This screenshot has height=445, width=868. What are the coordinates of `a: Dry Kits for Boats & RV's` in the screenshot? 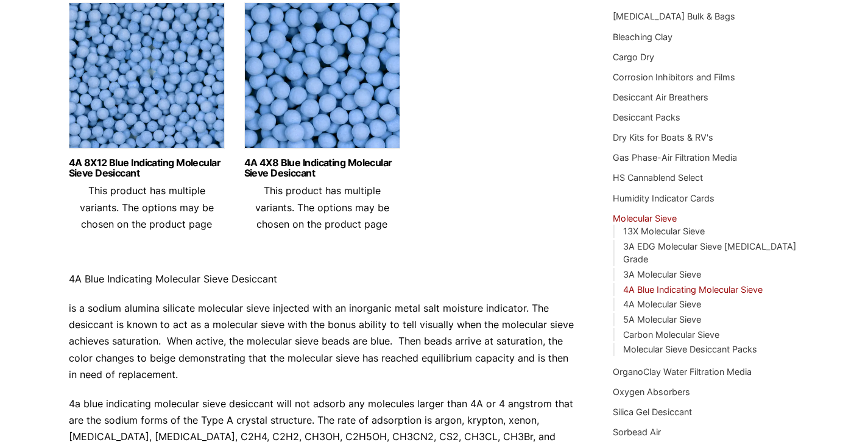 It's located at (663, 137).